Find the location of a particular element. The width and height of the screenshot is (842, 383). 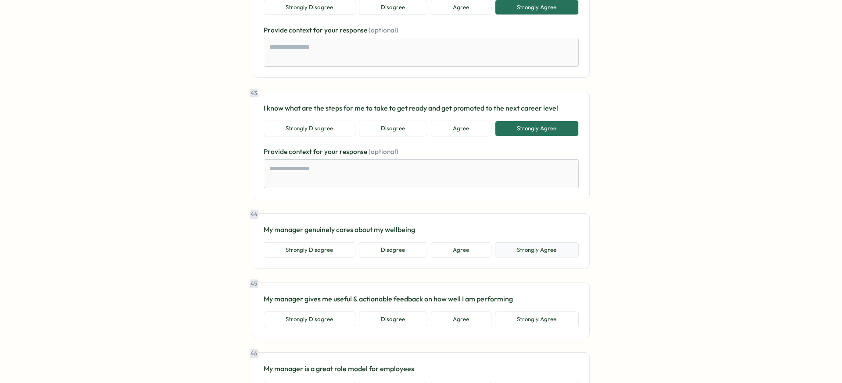

p: My manager genuinely cares about my wellbeing is located at coordinates (421, 230).